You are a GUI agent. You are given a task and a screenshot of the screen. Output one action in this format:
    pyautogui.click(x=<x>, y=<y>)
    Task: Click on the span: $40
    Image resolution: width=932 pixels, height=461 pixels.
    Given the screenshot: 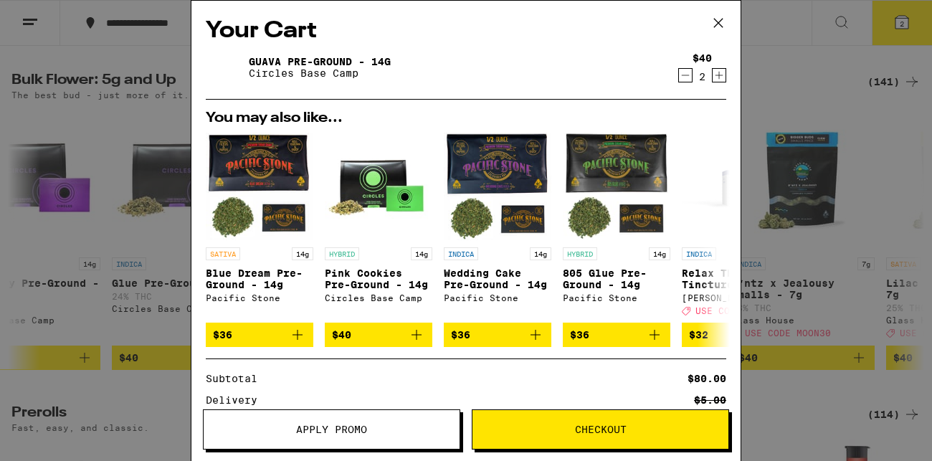 What is the action you would take?
    pyautogui.click(x=341, y=335)
    